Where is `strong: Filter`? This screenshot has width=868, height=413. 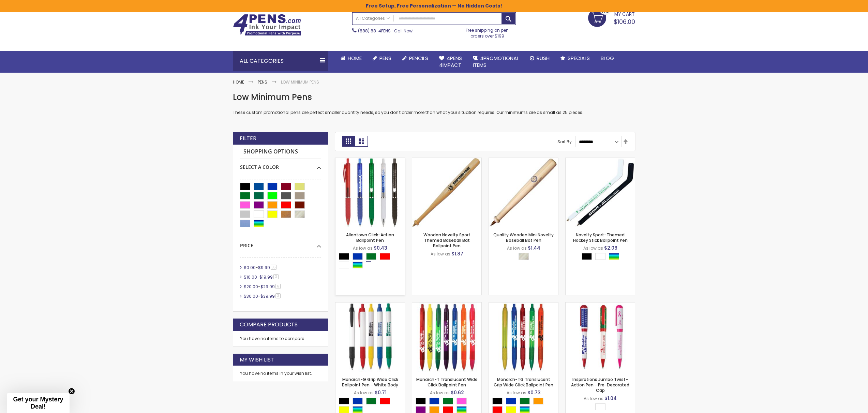 strong: Filter is located at coordinates (248, 138).